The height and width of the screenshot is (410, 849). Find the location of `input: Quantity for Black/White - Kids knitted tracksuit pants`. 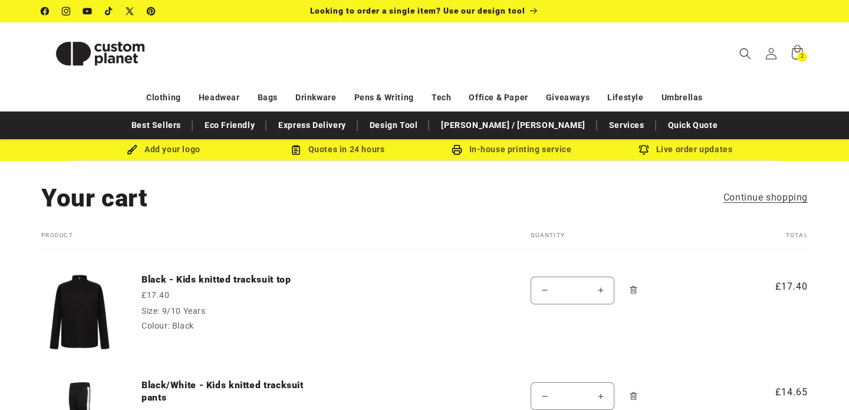

input: Quantity for Black/White - Kids knitted tracksuit pants is located at coordinates (572, 395).